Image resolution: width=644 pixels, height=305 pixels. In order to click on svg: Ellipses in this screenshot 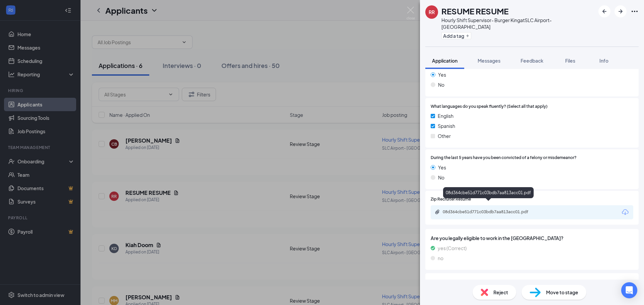, I will do `click(635, 12)`.